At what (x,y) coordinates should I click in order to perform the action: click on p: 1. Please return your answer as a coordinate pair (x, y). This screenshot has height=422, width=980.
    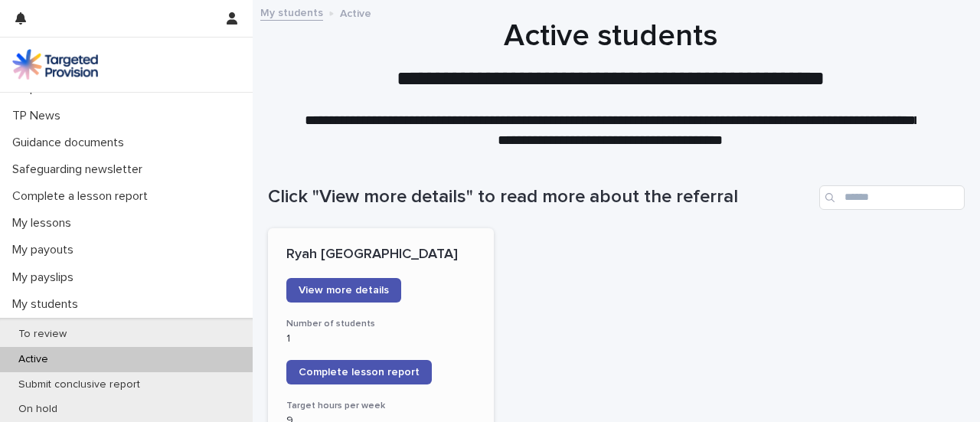
    Looking at the image, I should click on (381, 339).